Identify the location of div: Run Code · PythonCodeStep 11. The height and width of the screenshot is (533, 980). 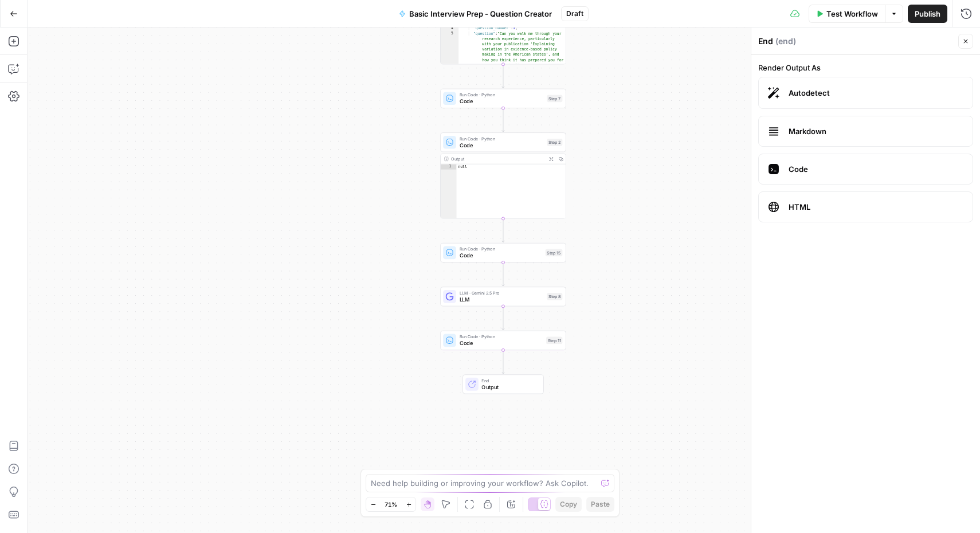
(503, 340).